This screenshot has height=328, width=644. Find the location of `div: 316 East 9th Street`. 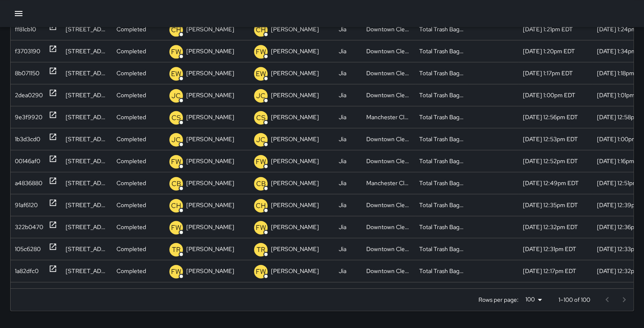

div: 316 East 9th Street is located at coordinates (87, 183).